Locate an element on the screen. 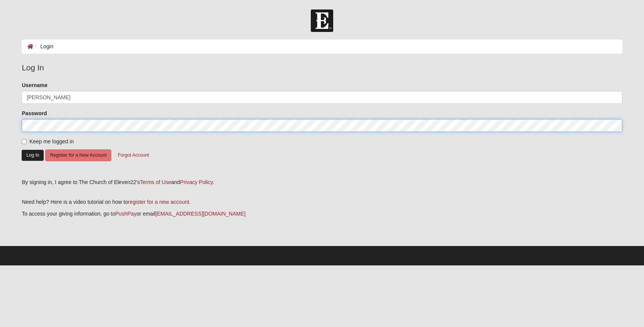 Image resolution: width=644 pixels, height=327 pixels. p: Need help? Here is a video tutorial on how to . is located at coordinates (322, 202).